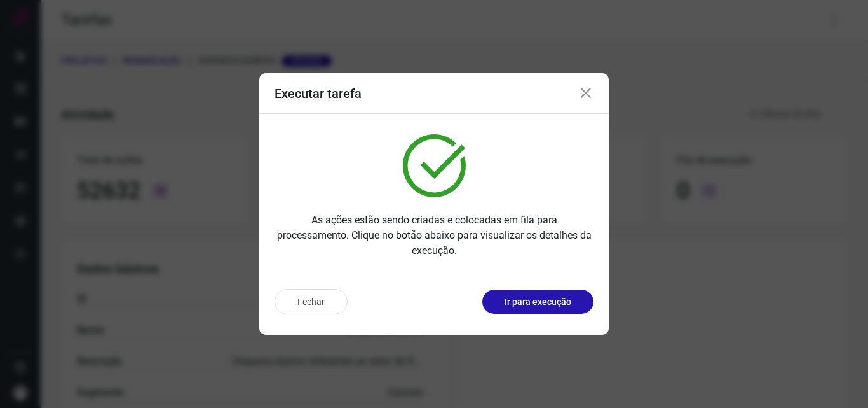 The height and width of the screenshot is (408, 868). What do you see at coordinates (318, 93) in the screenshot?
I see `h3: Executar tarefa` at bounding box center [318, 93].